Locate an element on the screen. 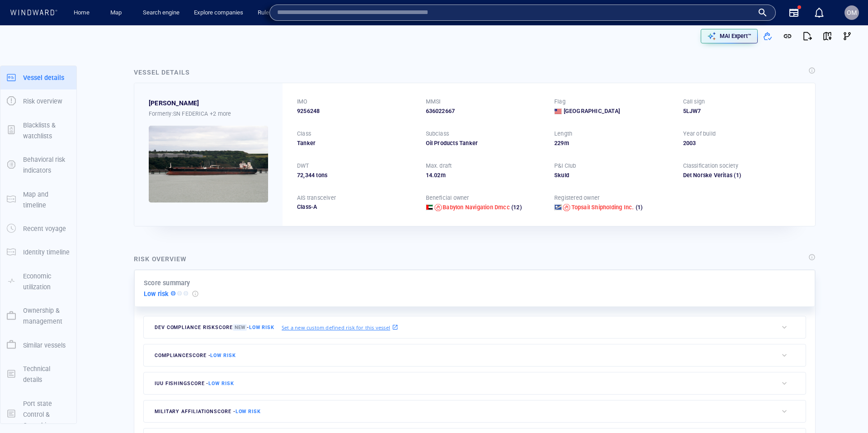 The image size is (868, 433). button: MAI Expert™ is located at coordinates (729, 36).